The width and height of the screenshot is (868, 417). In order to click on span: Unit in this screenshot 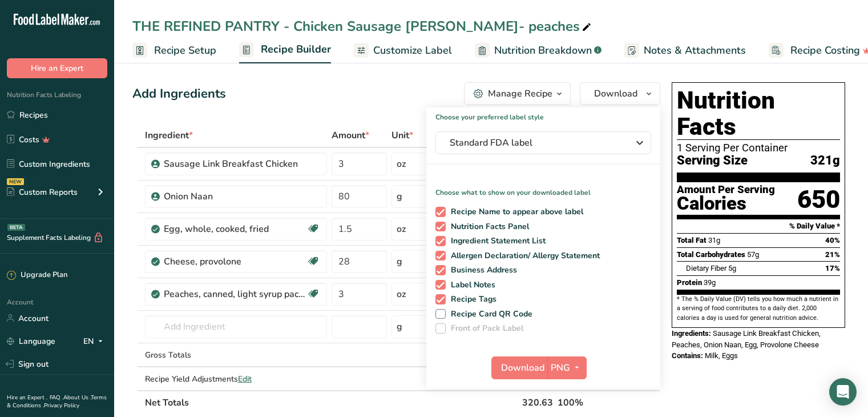, I will do `click(402, 135)`.